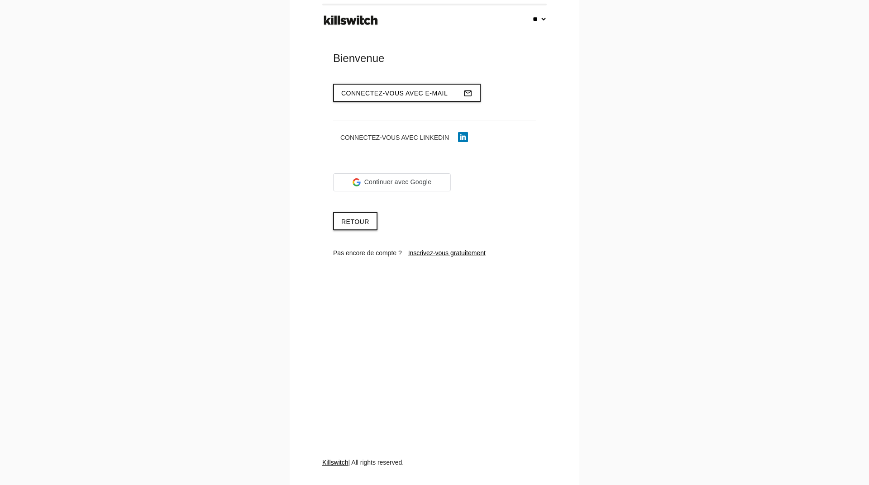 This screenshot has width=869, height=485. I want to click on img: linkedin-icon.png, so click(463, 137).